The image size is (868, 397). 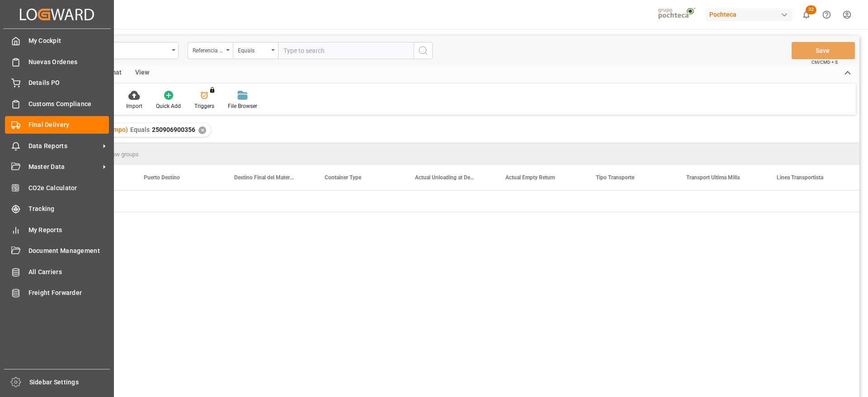 What do you see at coordinates (57, 272) in the screenshot?
I see `a: All Carriers` at bounding box center [57, 272].